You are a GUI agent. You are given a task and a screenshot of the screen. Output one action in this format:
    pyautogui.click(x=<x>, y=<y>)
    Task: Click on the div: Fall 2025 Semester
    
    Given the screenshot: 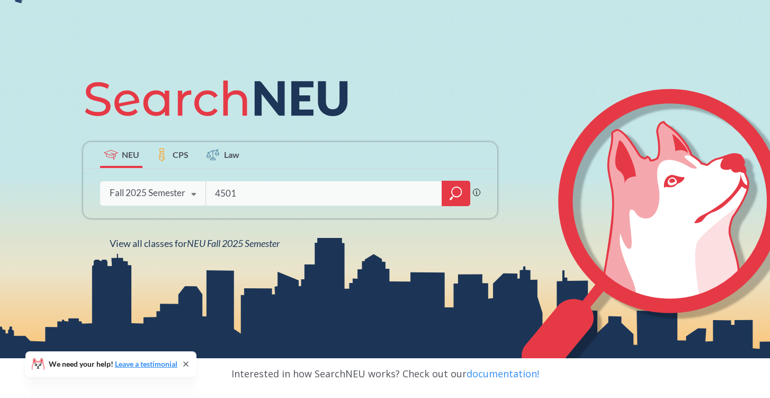 What is the action you would take?
    pyautogui.click(x=147, y=193)
    